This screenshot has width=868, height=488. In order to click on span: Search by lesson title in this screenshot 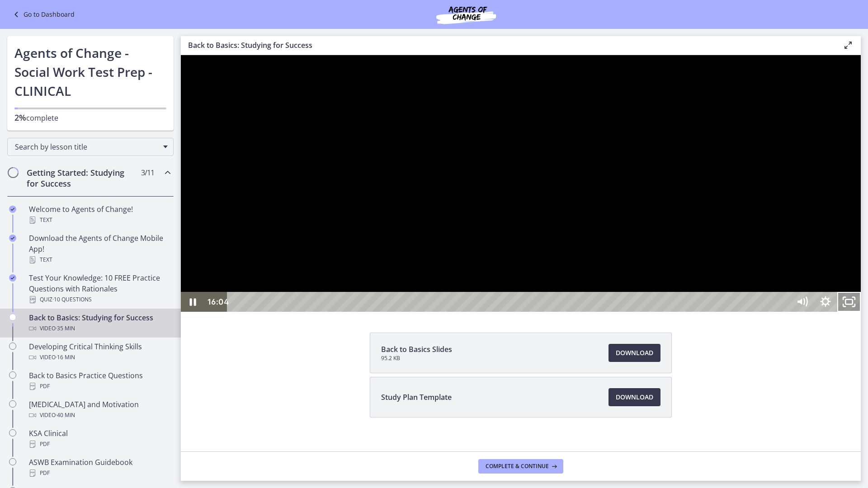, I will do `click(87, 147)`.